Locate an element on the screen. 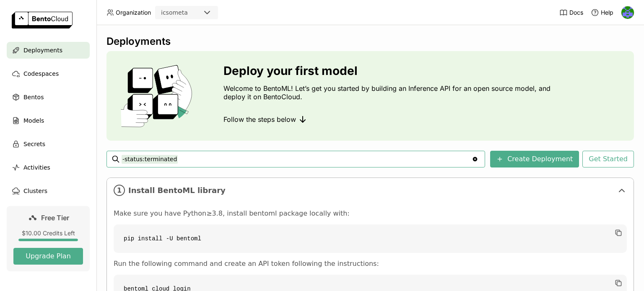 The image size is (644, 291). a: Models is located at coordinates (48, 121).